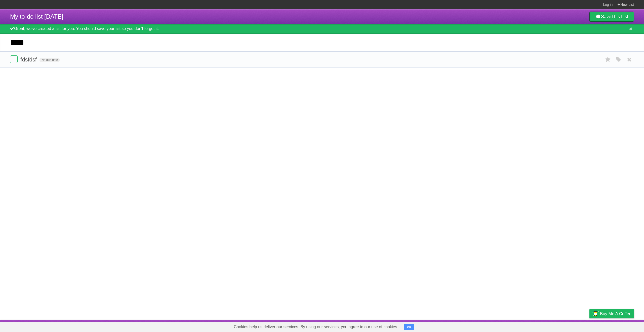  I want to click on span: Buy me a coffee, so click(616, 313).